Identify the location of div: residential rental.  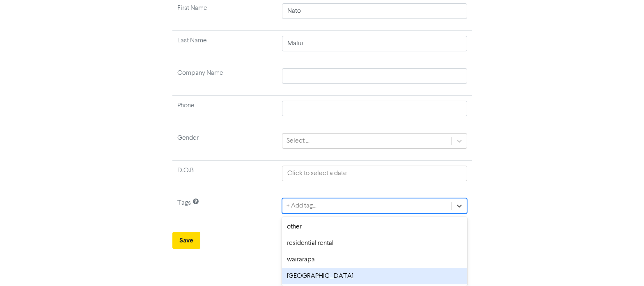
(374, 243).